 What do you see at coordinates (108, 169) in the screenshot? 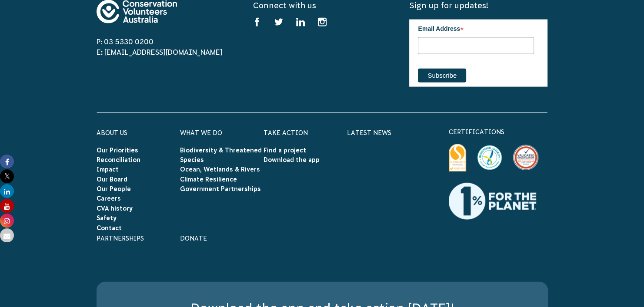
I see `a: Impact` at bounding box center [108, 169].